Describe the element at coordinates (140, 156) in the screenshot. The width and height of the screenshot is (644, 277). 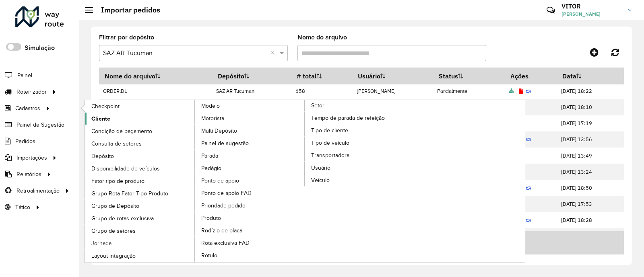
I see `a: Depósito` at that location.